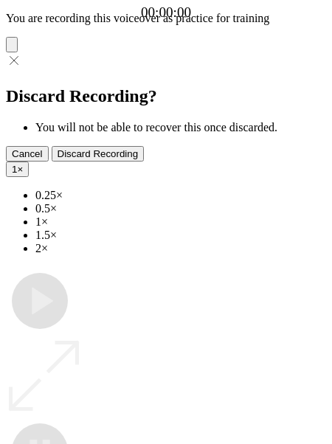 This screenshot has height=444, width=332. What do you see at coordinates (181, 222) in the screenshot?
I see `li: 1×` at bounding box center [181, 222].